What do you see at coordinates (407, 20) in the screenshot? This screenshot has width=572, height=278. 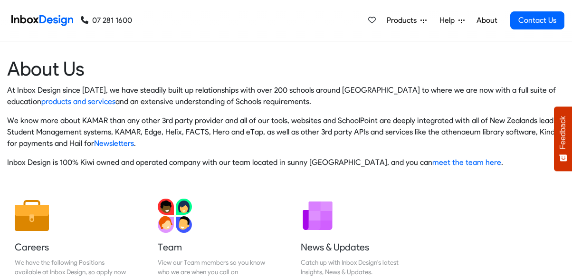 I see `a: Products` at bounding box center [407, 20].